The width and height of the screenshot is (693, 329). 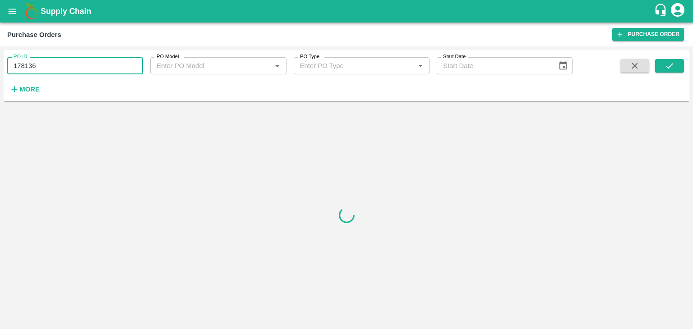 I want to click on input: Enter PO ID, so click(x=75, y=66).